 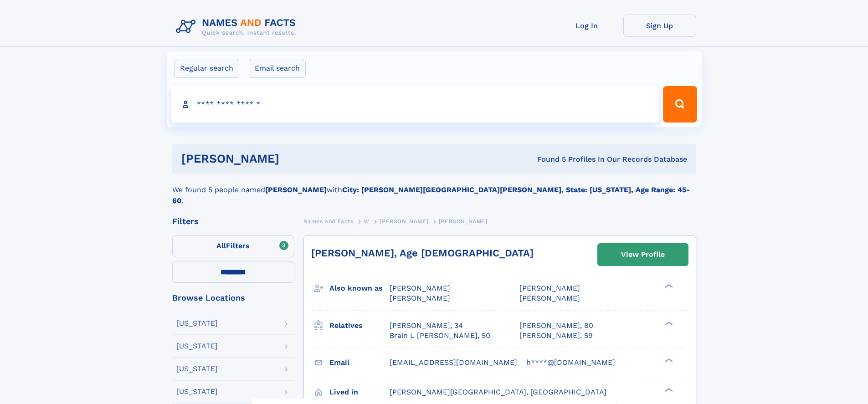 What do you see at coordinates (233, 221) in the screenshot?
I see `div: Filters` at bounding box center [233, 221].